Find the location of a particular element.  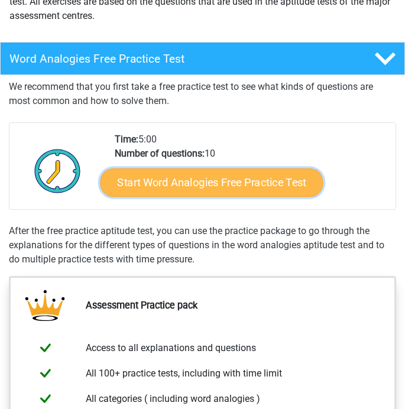

b: Number of questions: is located at coordinates (159, 153).